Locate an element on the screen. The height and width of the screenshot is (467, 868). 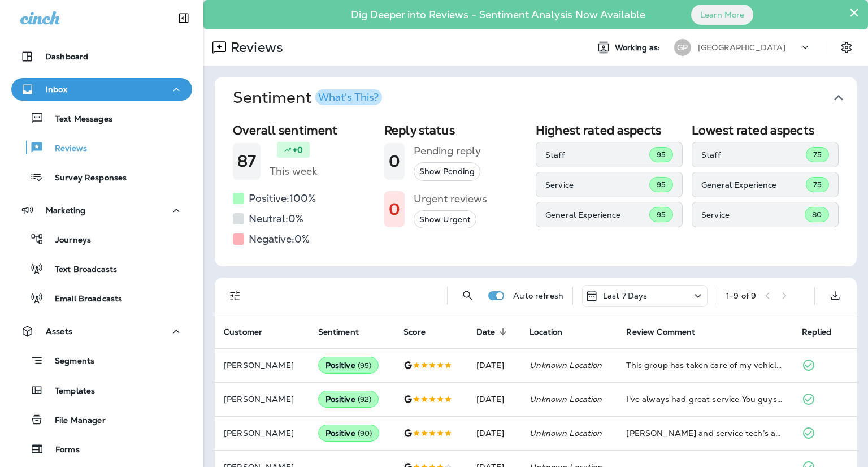
p: Assets is located at coordinates (59, 331).